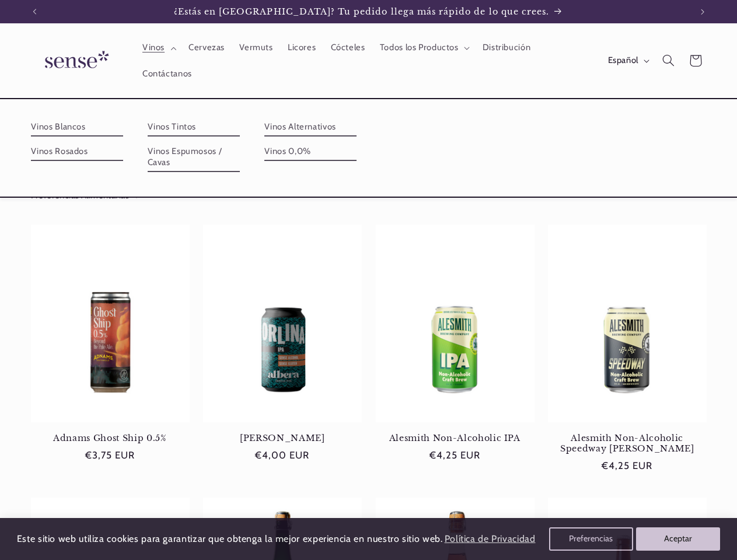 This screenshot has width=737, height=560. Describe the element at coordinates (110, 438) in the screenshot. I see `a: Adnams Ghost Ship 0.5%` at that location.